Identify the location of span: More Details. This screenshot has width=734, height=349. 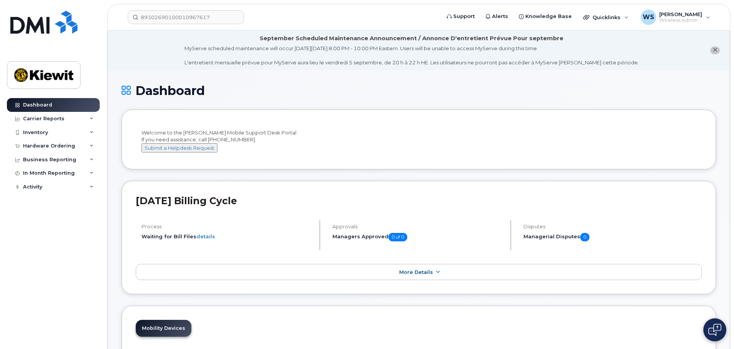
(416, 272).